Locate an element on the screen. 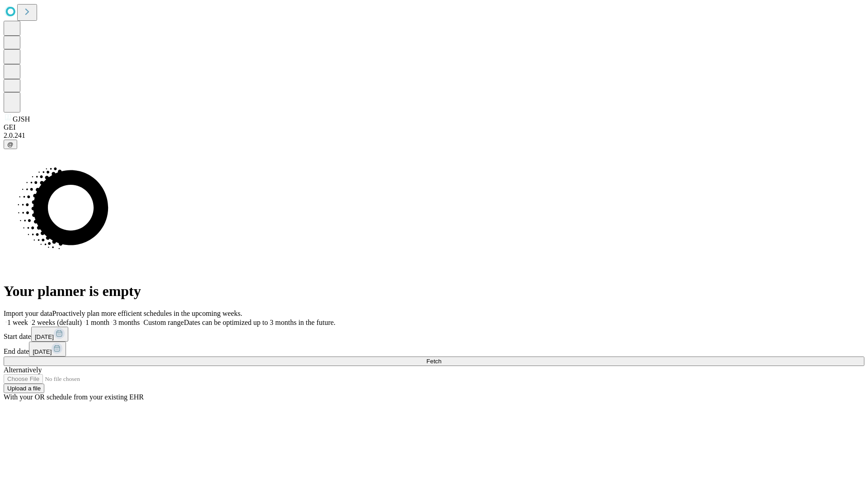 The height and width of the screenshot is (488, 868). span: 1 month is located at coordinates (97, 322).